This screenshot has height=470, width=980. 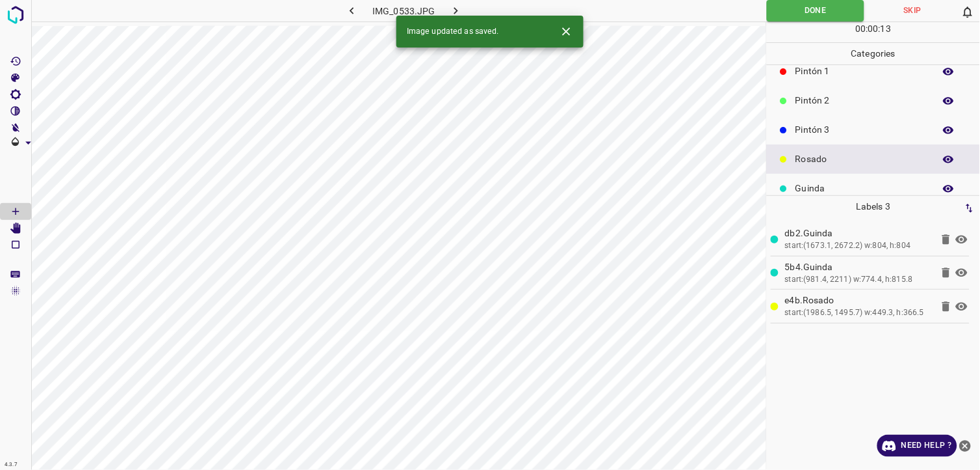 I want to click on h6: IMG_0533.JPG, so click(x=403, y=12).